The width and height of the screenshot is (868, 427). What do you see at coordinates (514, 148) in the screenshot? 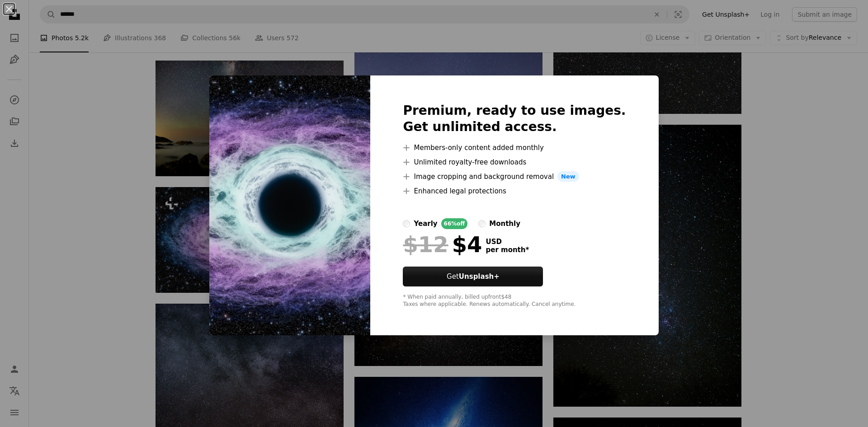
I see `li: Members-only content added monthly` at bounding box center [514, 148].